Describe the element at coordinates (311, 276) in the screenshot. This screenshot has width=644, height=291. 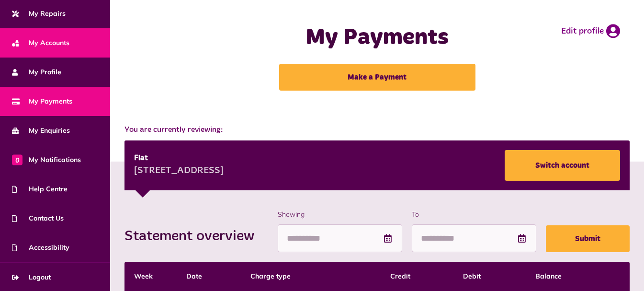
I see `th: Charge type` at that location.